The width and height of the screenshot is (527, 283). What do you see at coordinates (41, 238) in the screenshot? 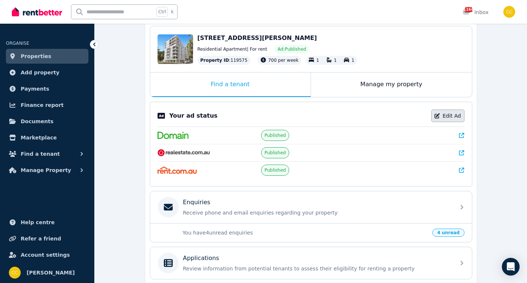
I see `span: Refer a friend` at bounding box center [41, 238].